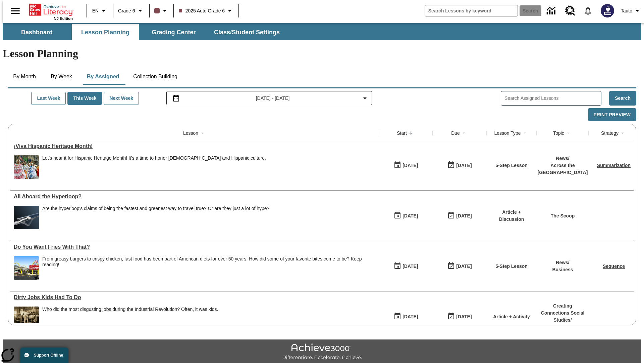 The image size is (644, 363). What do you see at coordinates (456, 133) in the screenshot?
I see `div: Due` at bounding box center [456, 133].